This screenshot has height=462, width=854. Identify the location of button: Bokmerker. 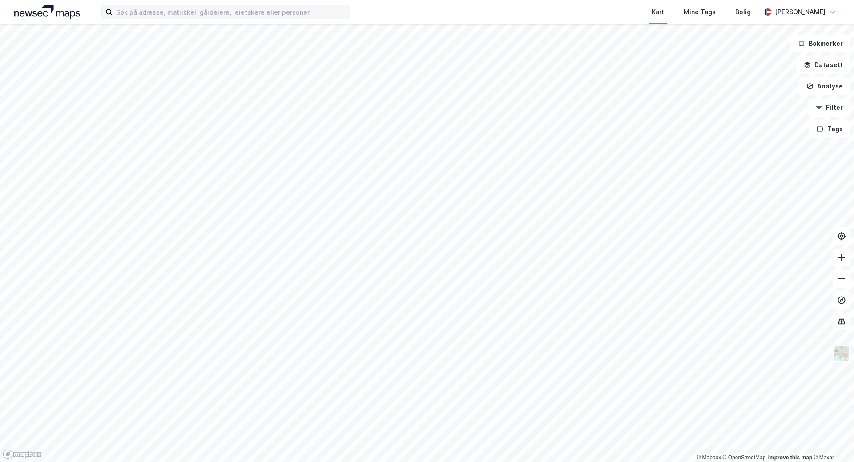
(820, 44).